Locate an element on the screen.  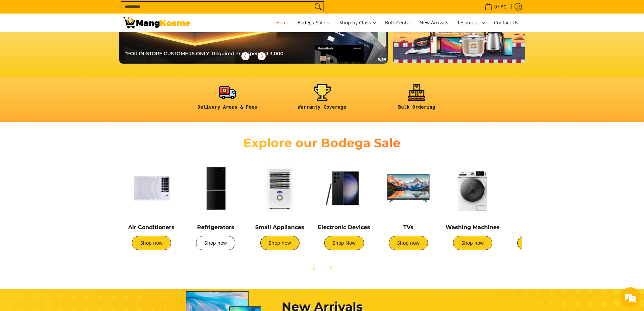
span: 0 is located at coordinates (496, 7).